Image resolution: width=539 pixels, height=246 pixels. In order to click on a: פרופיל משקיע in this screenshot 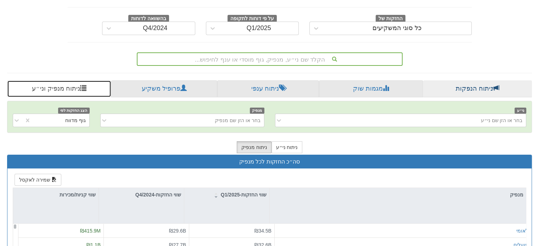, I will do `click(164, 89)`.